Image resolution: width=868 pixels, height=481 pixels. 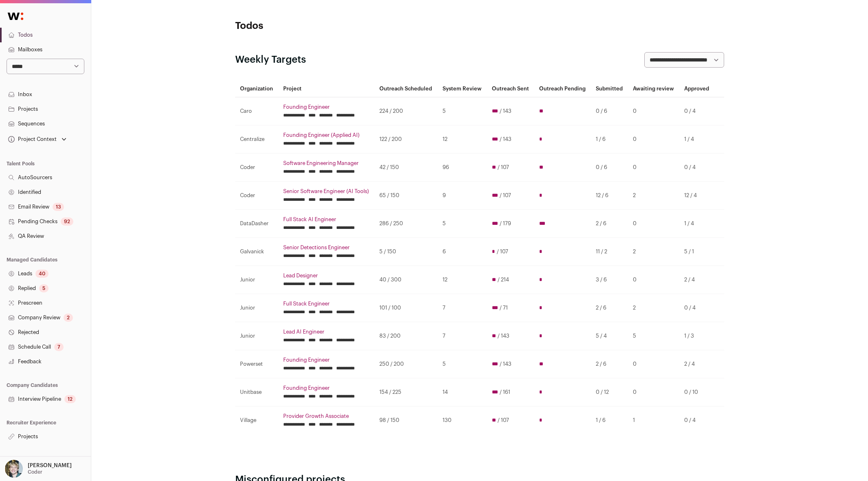 What do you see at coordinates (257, 139) in the screenshot?
I see `td: Centralize` at bounding box center [257, 139].